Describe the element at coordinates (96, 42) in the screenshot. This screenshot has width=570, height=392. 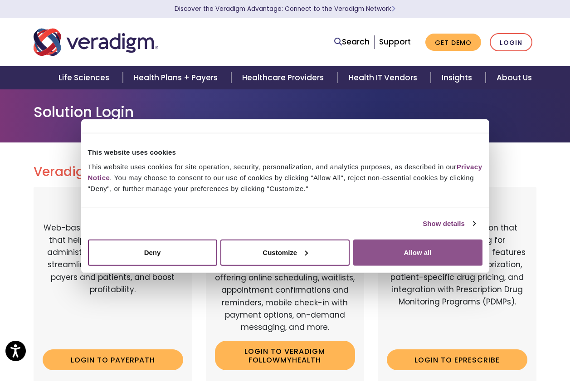
I see `img: Veradigm logo` at that location.